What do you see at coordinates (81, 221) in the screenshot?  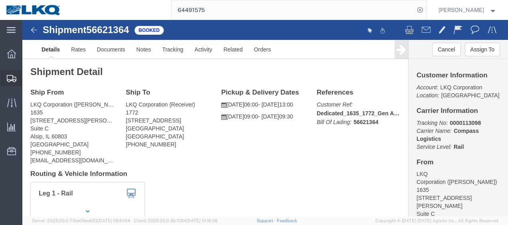 I see `span: Server: 2025.20.0-710e05ee653` at bounding box center [81, 221].